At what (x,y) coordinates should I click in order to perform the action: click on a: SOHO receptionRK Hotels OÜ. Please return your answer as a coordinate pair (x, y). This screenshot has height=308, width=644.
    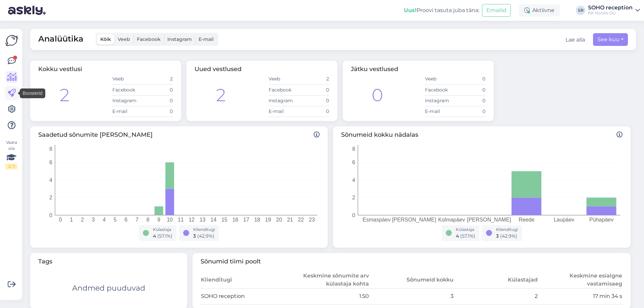
    Looking at the image, I should click on (614, 10).